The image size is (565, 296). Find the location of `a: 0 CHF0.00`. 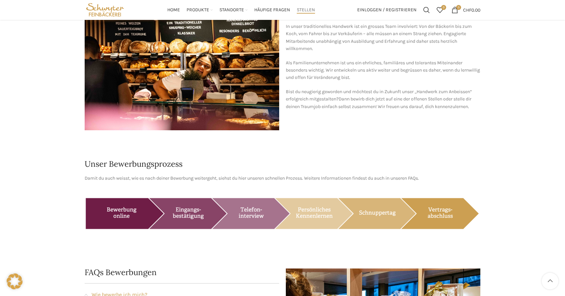

a: 0 CHF0.00 is located at coordinates (465, 10).